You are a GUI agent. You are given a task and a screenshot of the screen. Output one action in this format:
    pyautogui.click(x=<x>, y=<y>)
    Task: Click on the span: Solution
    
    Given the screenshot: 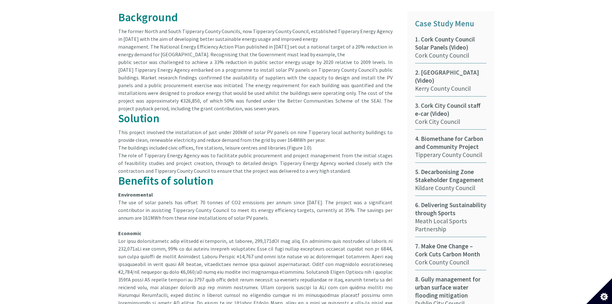 What is the action you would take?
    pyautogui.click(x=139, y=118)
    